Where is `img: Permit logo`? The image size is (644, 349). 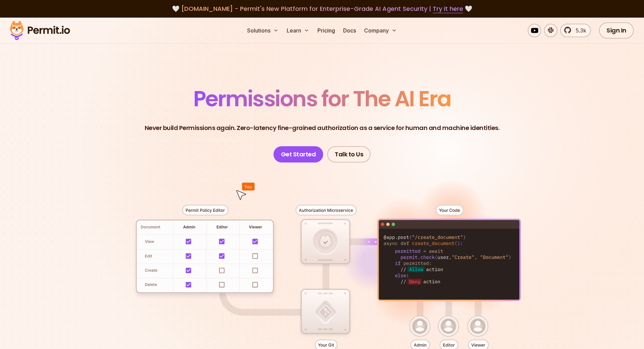 img: Permit logo is located at coordinates (40, 30).